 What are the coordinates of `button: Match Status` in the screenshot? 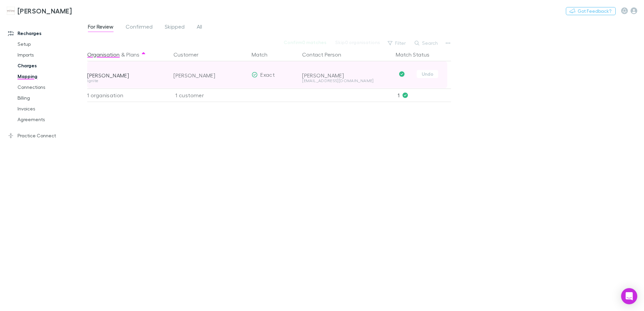 It's located at (417, 55).